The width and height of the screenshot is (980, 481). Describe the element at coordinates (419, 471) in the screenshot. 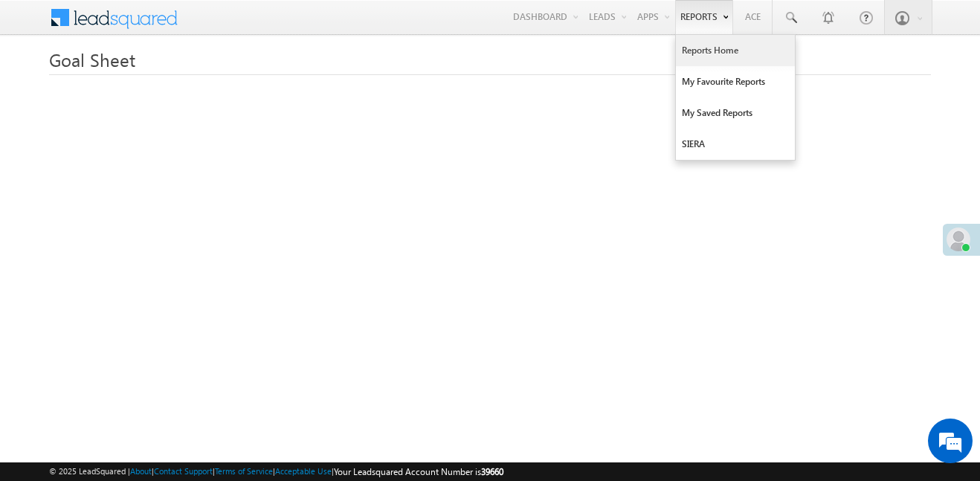

I see `span: Your Leadsquared Account Number is` at that location.